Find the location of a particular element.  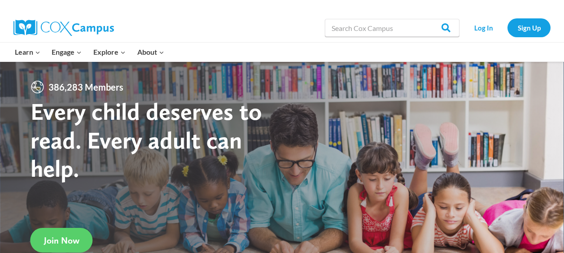

strong: Every child deserves to read. Every adult can help. is located at coordinates (146, 140).